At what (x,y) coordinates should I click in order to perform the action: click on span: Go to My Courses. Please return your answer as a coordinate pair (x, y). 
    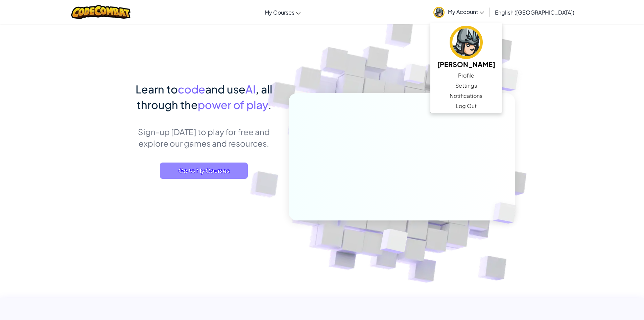
    Looking at the image, I should click on (204, 171).